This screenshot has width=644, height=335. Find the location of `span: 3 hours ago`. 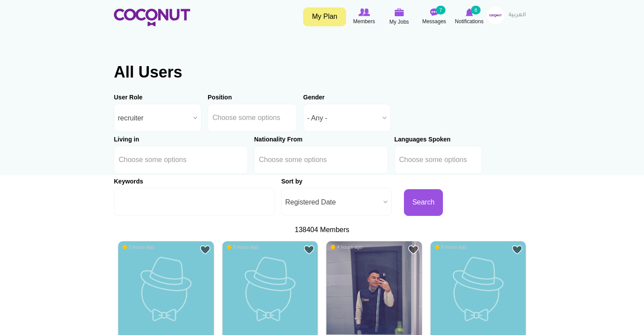

span: 3 hours ago is located at coordinates (243, 247).